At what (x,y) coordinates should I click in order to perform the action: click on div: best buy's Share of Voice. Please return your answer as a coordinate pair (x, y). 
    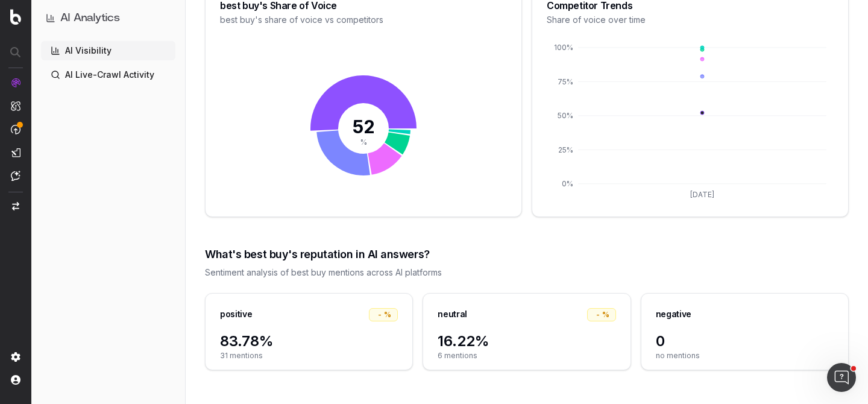
    Looking at the image, I should click on (363, 6).